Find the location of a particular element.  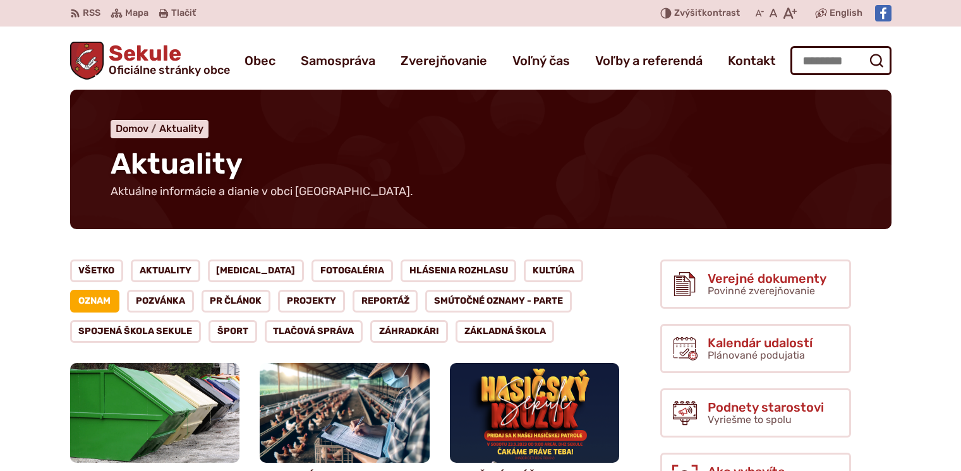

a: Tlačová správa is located at coordinates (314, 332).